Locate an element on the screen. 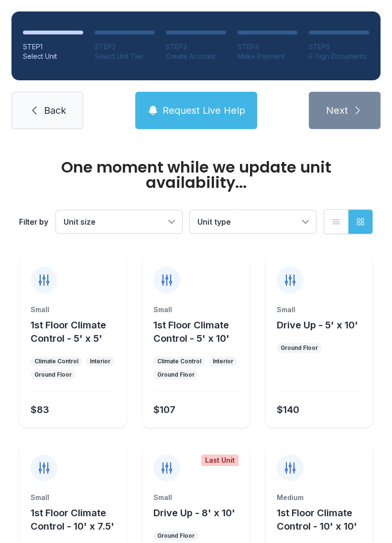 This screenshot has width=392, height=543. span: 1st Floor Climate Control - 10' x 7.5' is located at coordinates (72, 520).